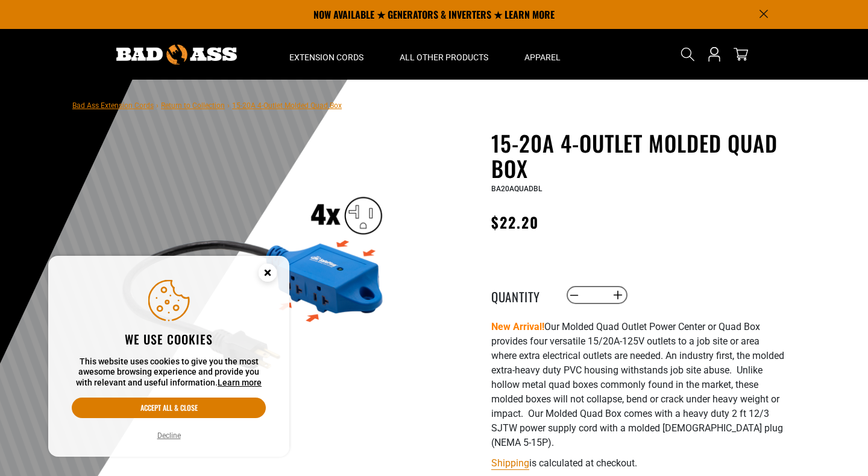  Describe the element at coordinates (326, 55) in the screenshot. I see `summary: Extension Cords` at that location.